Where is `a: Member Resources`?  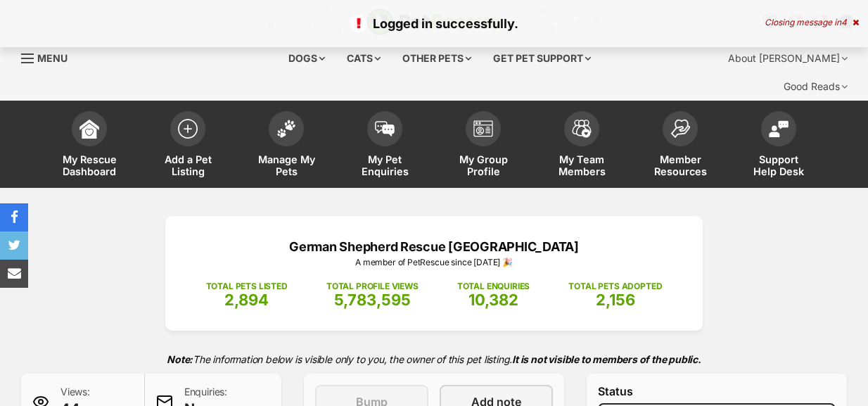 a: Member Resources is located at coordinates (680, 145).